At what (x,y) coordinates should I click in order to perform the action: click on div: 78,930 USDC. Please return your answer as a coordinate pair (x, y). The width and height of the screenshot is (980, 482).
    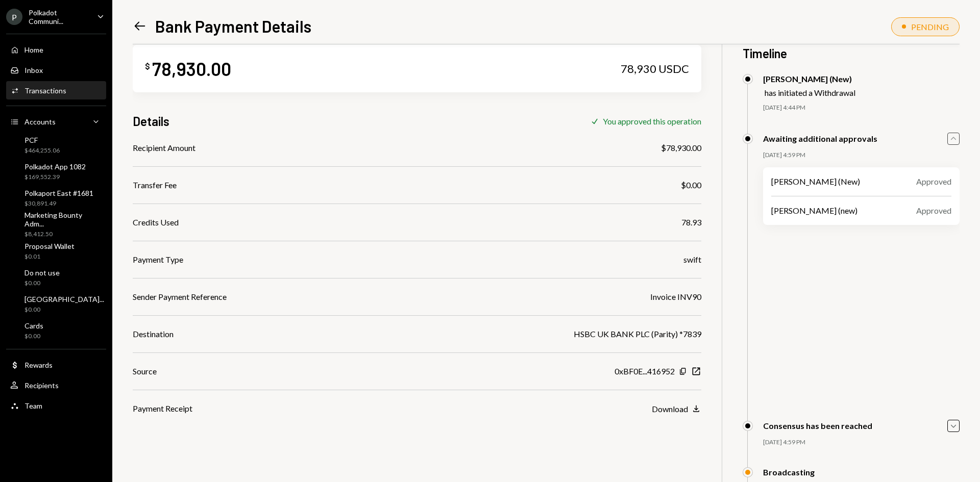
    Looking at the image, I should click on (655, 69).